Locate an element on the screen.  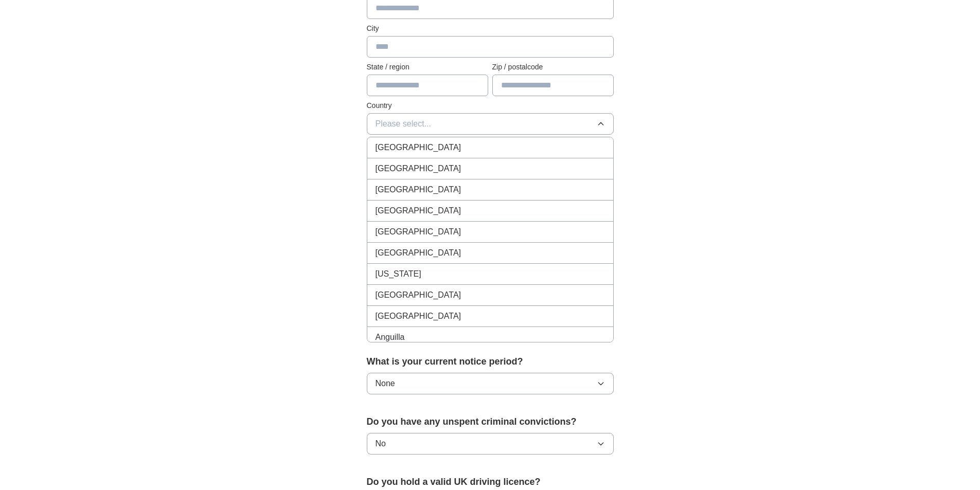
span: Anguilla is located at coordinates (390, 337).